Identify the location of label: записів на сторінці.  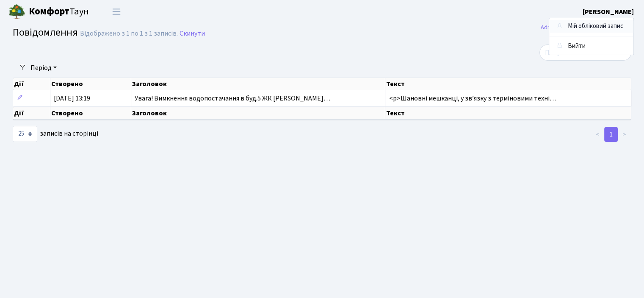
(56, 134).